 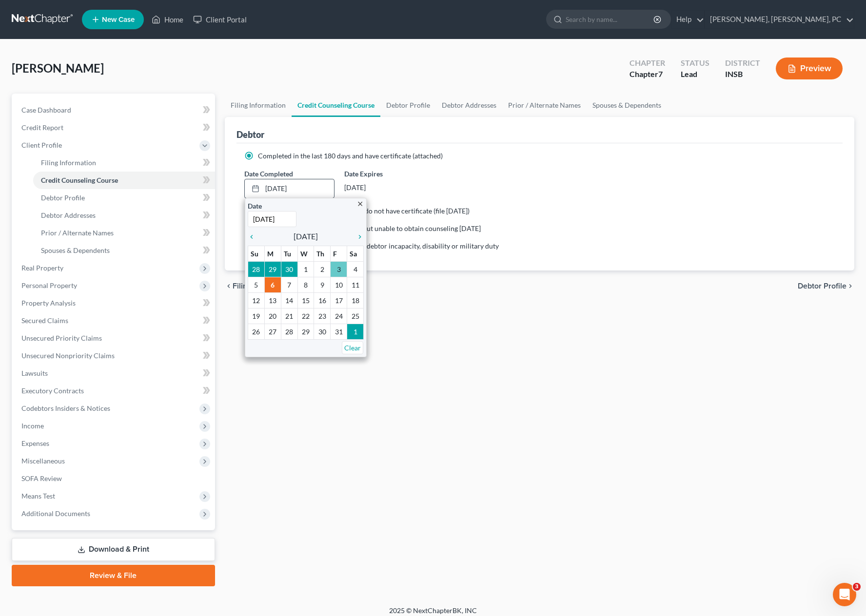 I want to click on span: Unsecured Priority Claims, so click(x=61, y=338).